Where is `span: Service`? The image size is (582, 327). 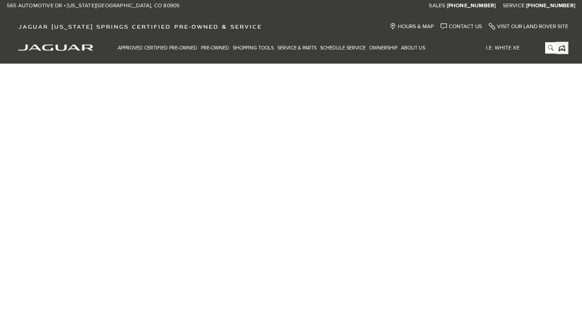 span: Service is located at coordinates (514, 5).